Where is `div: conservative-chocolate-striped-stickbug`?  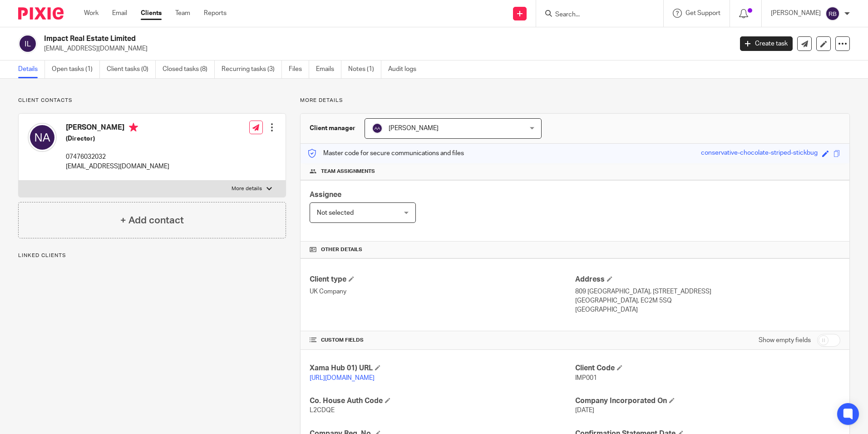 div: conservative-chocolate-striped-stickbug is located at coordinates (759, 153).